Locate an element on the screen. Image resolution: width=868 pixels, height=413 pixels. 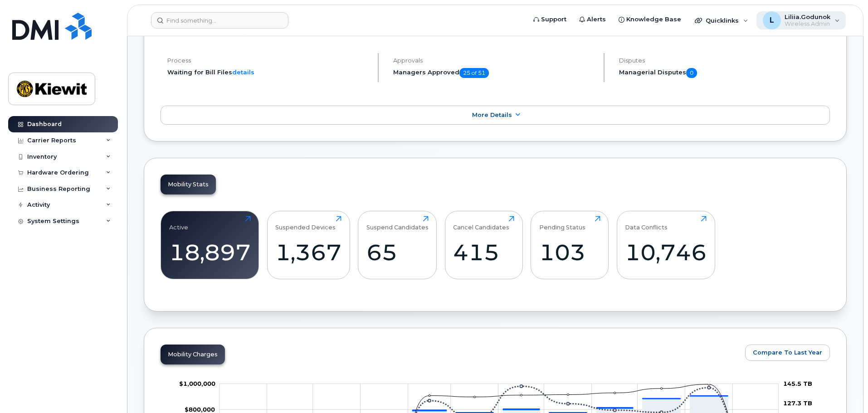
tspan: $800,000 is located at coordinates (200, 409).